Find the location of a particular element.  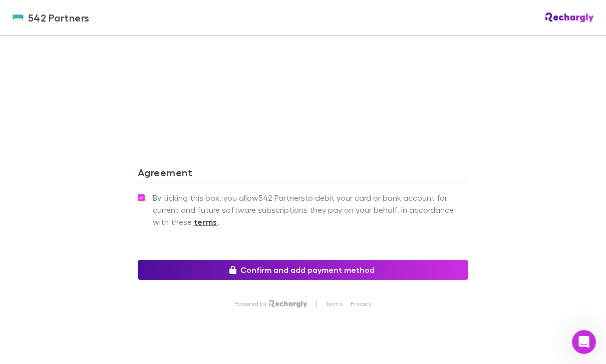

span: By ticking this box, you allow 542 Partners to debit your card or bank account for current and fu... is located at coordinates (310, 210).